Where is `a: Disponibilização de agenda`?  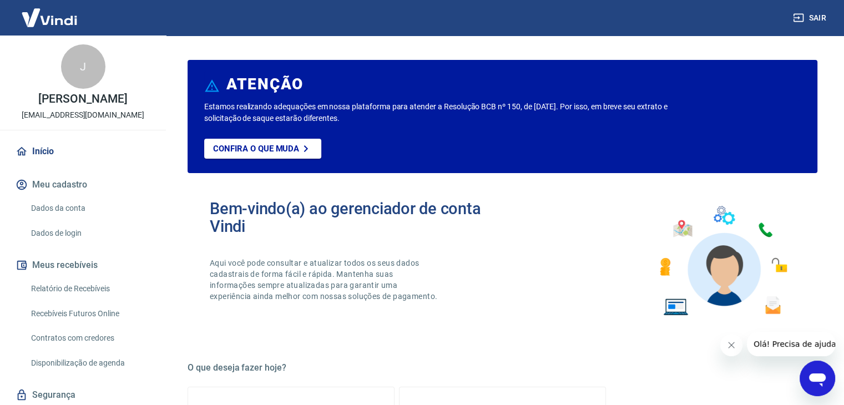 a: Disponibilização de agenda is located at coordinates (89, 363).